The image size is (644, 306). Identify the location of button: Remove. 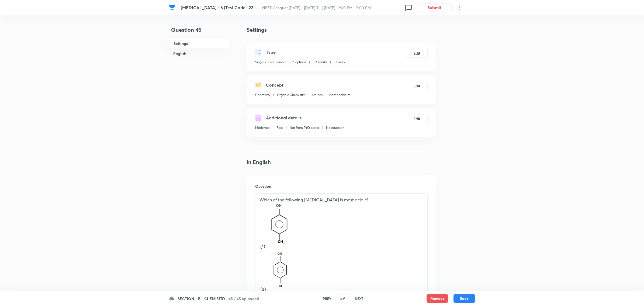
(438, 298).